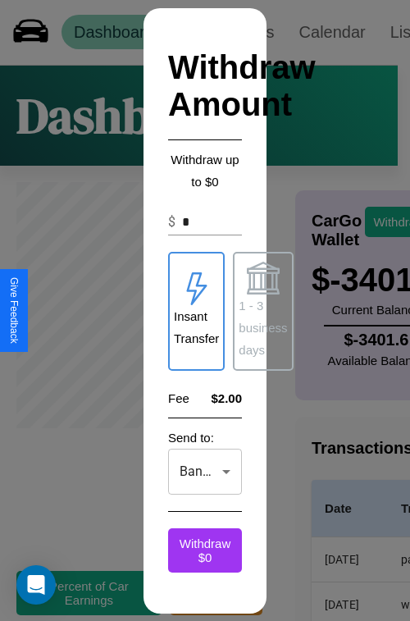  Describe the element at coordinates (205, 472) in the screenshot. I see `div: Banky McBankface` at that location.